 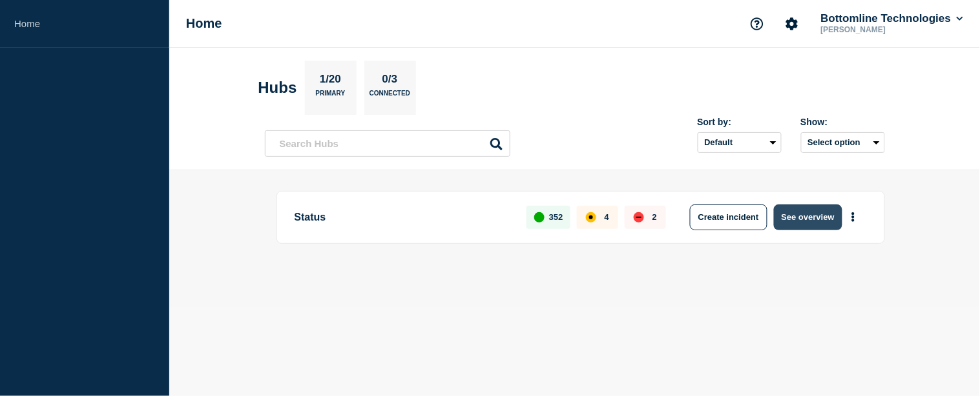 I want to click on div: up, so click(x=540, y=218).